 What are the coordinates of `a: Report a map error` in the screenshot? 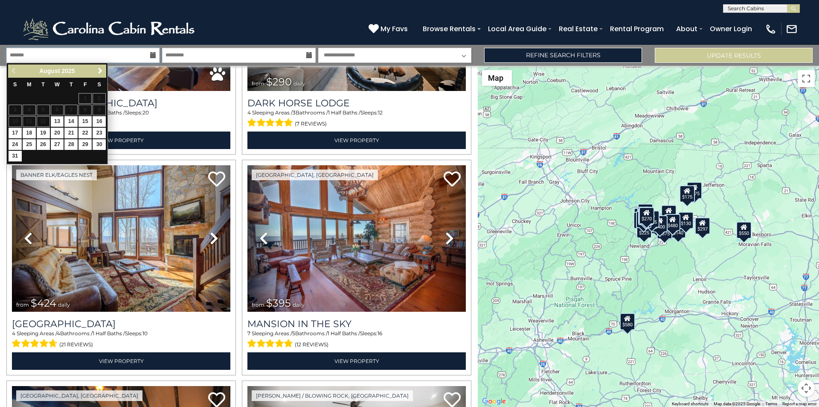 It's located at (800, 403).